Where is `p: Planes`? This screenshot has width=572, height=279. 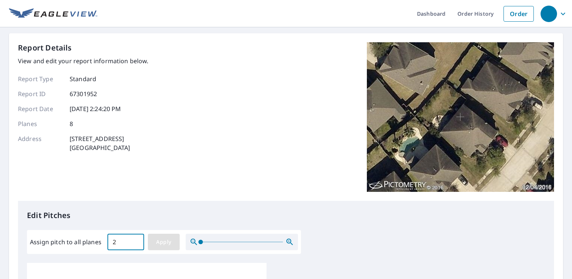 p: Planes is located at coordinates (40, 124).